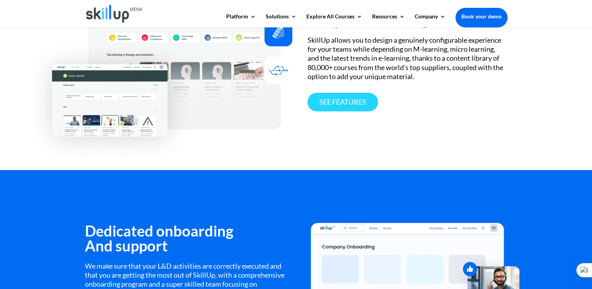 The width and height of the screenshot is (592, 289). What do you see at coordinates (241, 20) in the screenshot?
I see `a: Platform` at bounding box center [241, 20].